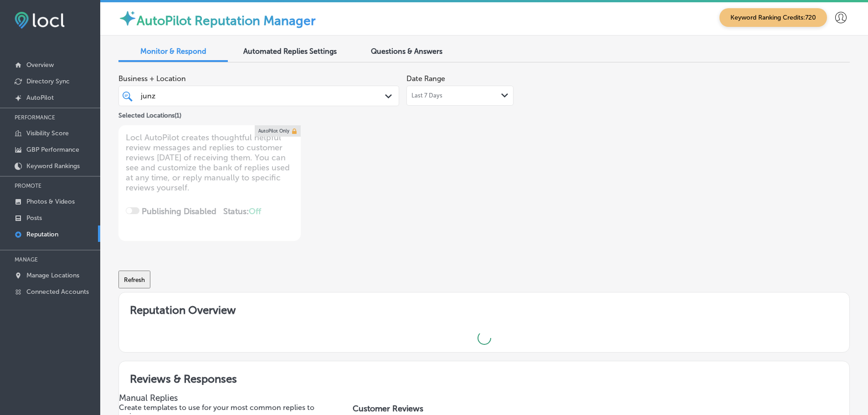 The image size is (868, 415). I want to click on p: Selected Locations ( 1 ), so click(150, 113).